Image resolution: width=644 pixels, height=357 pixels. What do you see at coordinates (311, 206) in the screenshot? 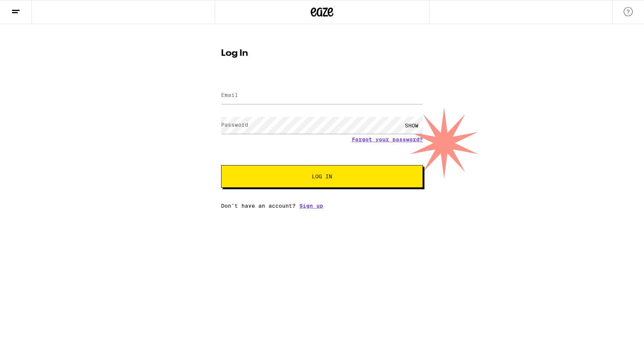
I see `a: Sign up` at bounding box center [311, 206].